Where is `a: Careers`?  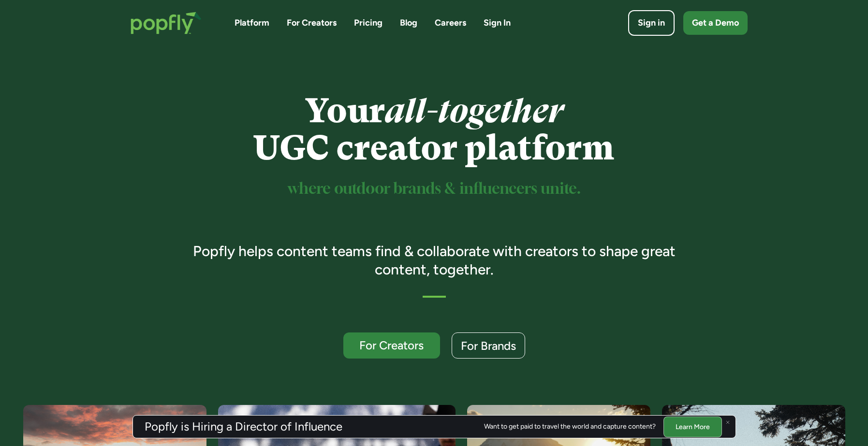 a: Careers is located at coordinates (450, 23).